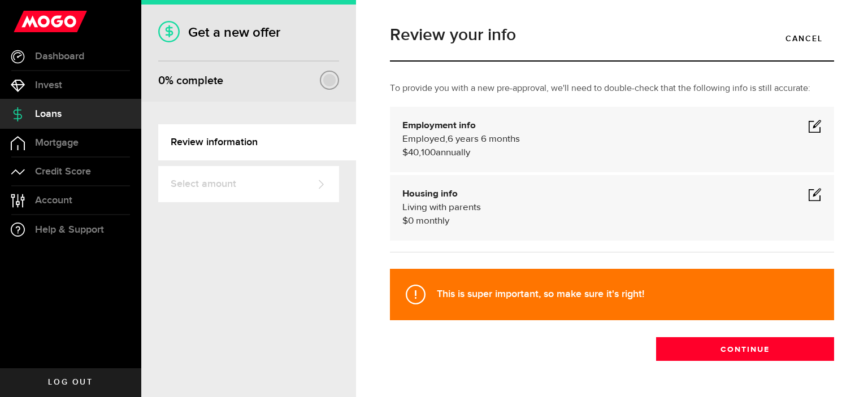 The height and width of the screenshot is (397, 868). What do you see at coordinates (804, 39) in the screenshot?
I see `a: Cancel` at bounding box center [804, 39].